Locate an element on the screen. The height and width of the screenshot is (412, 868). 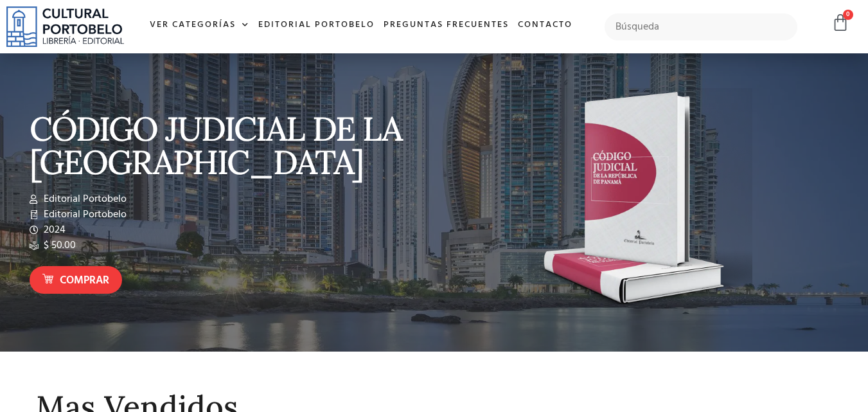
a: Contacto is located at coordinates (545, 25).